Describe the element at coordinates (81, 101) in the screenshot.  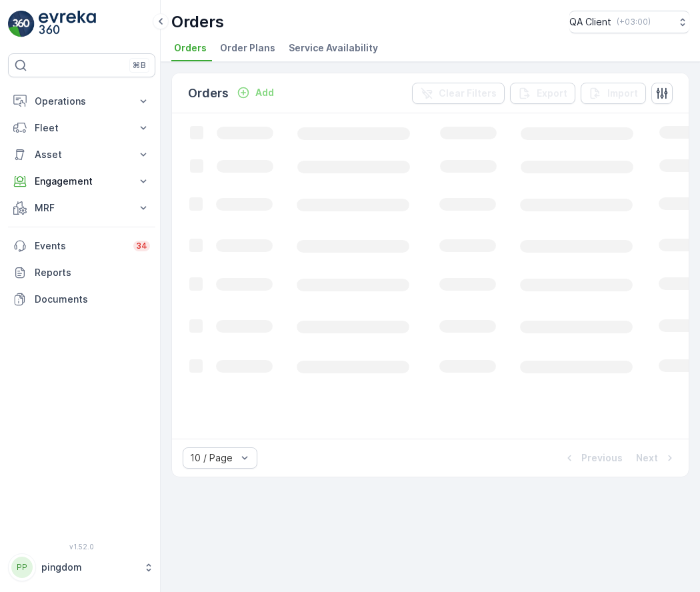
I see `button: Operations` at that location.